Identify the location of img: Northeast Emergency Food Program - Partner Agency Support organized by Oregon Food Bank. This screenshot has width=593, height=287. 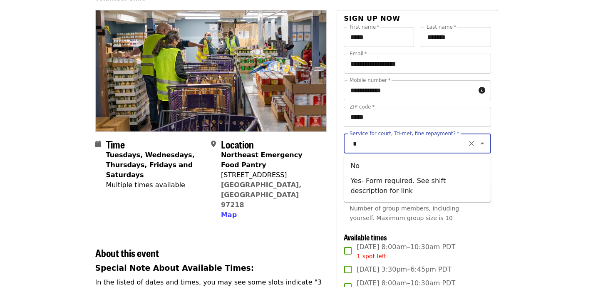
(211, 71).